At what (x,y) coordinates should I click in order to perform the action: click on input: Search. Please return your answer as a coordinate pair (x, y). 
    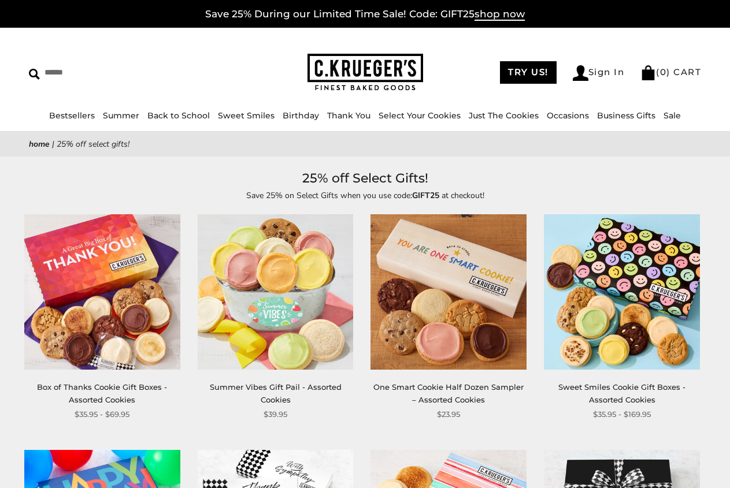
    Looking at the image, I should click on (106, 72).